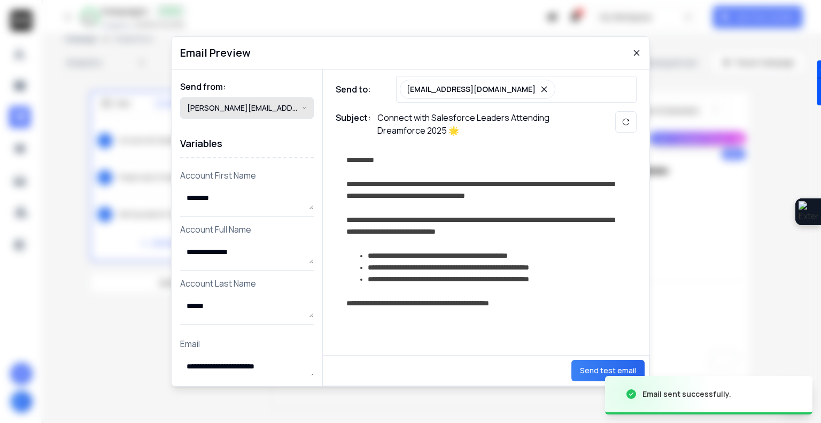 The height and width of the screenshot is (423, 821). Describe the element at coordinates (247, 175) in the screenshot. I see `p: Account First Name` at that location.